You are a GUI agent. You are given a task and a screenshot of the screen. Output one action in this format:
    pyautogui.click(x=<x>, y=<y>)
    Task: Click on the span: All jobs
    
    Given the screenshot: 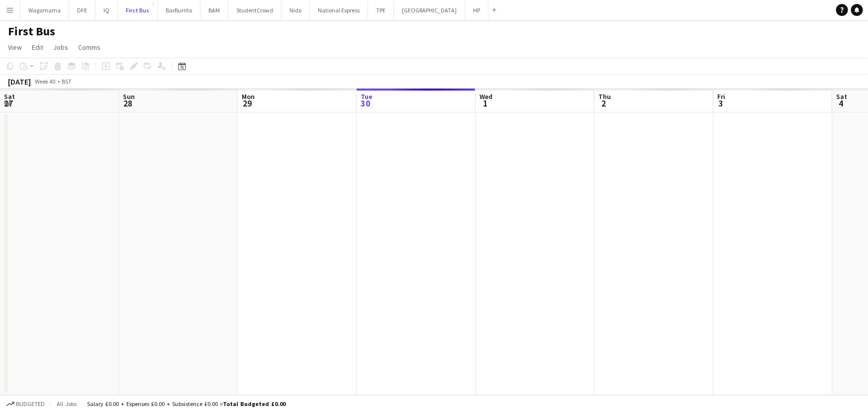 What is the action you would take?
    pyautogui.click(x=67, y=404)
    